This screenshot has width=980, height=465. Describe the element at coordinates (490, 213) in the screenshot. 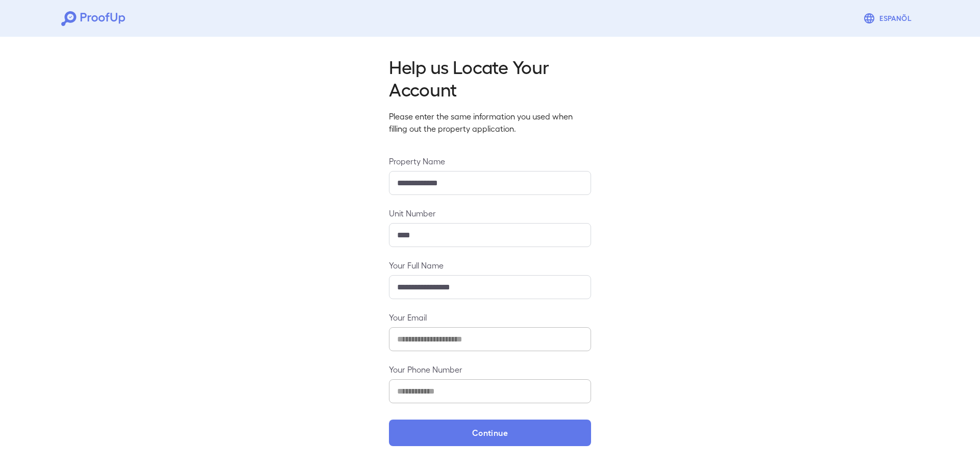

I see `label: Unit Number` at that location.